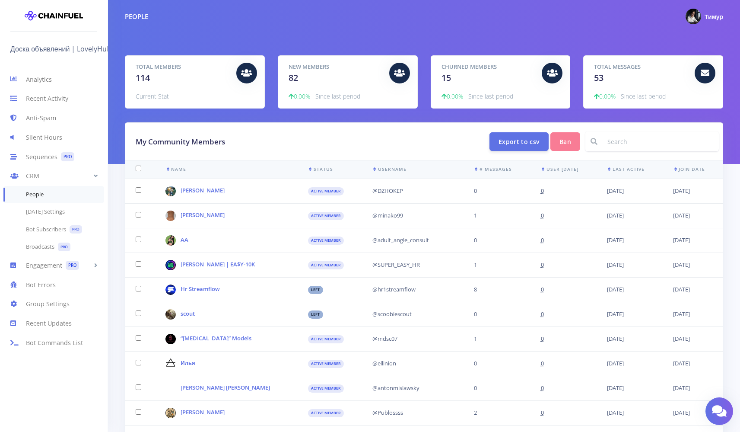  What do you see at coordinates (413, 289) in the screenshot?
I see `td: @hr1streamflow` at bounding box center [413, 289].